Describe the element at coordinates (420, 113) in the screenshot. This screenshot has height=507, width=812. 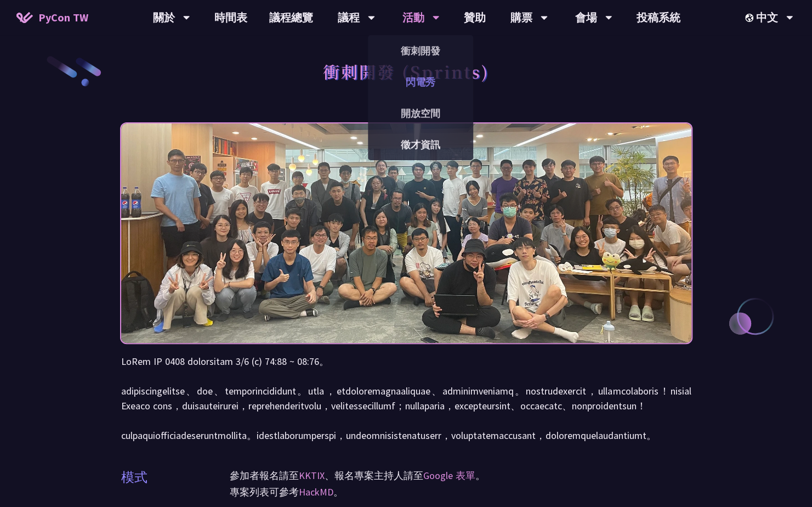
I see `a: 開放空間` at that location.